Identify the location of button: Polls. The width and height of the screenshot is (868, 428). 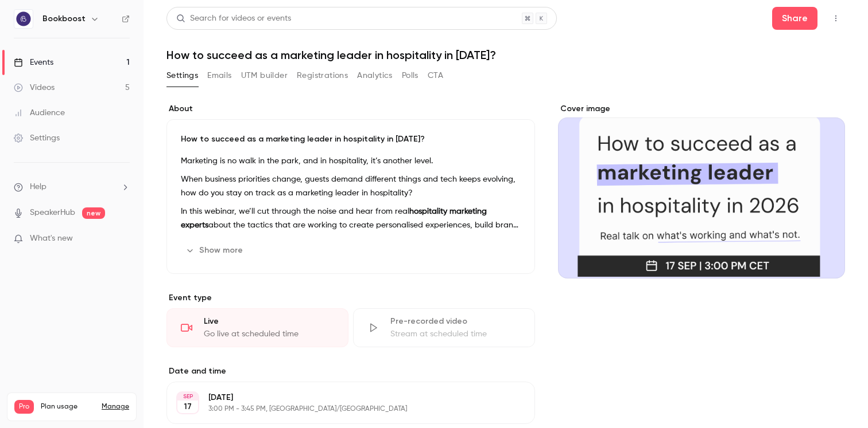
(409, 76).